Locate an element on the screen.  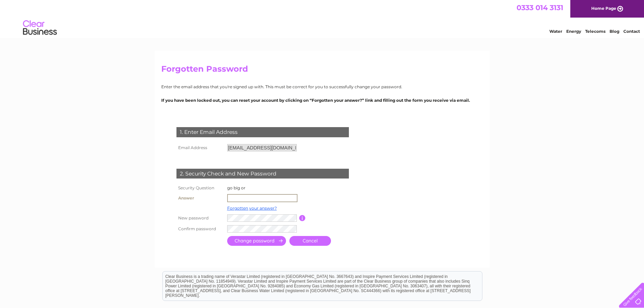
a: Contact is located at coordinates (632, 31).